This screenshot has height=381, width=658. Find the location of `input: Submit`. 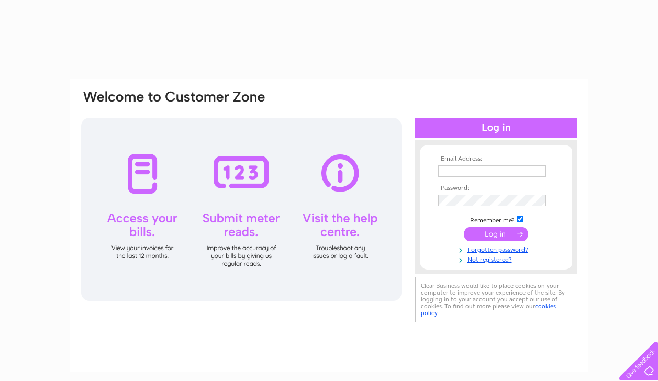

input: Submit is located at coordinates (495, 234).